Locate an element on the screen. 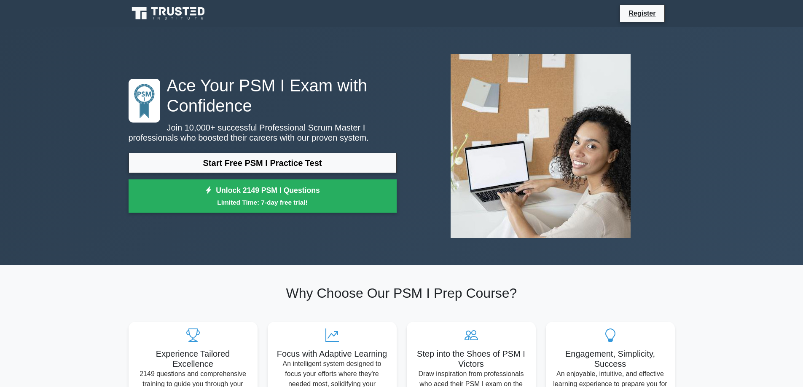 The width and height of the screenshot is (803, 387). a: Unlock 2149 PSM I QuestionsLimited Time: 7-day free trial! is located at coordinates (263, 196).